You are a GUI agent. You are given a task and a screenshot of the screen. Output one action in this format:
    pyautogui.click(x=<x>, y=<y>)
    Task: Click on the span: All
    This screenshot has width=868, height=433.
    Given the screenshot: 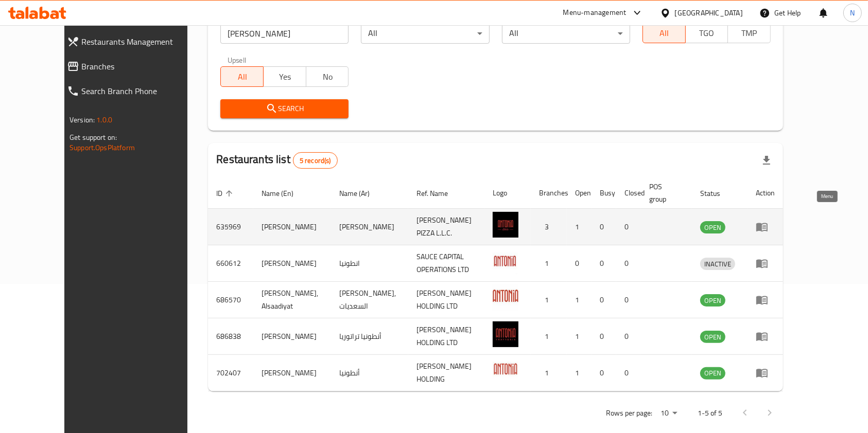 What is the action you would take?
    pyautogui.click(x=664, y=33)
    